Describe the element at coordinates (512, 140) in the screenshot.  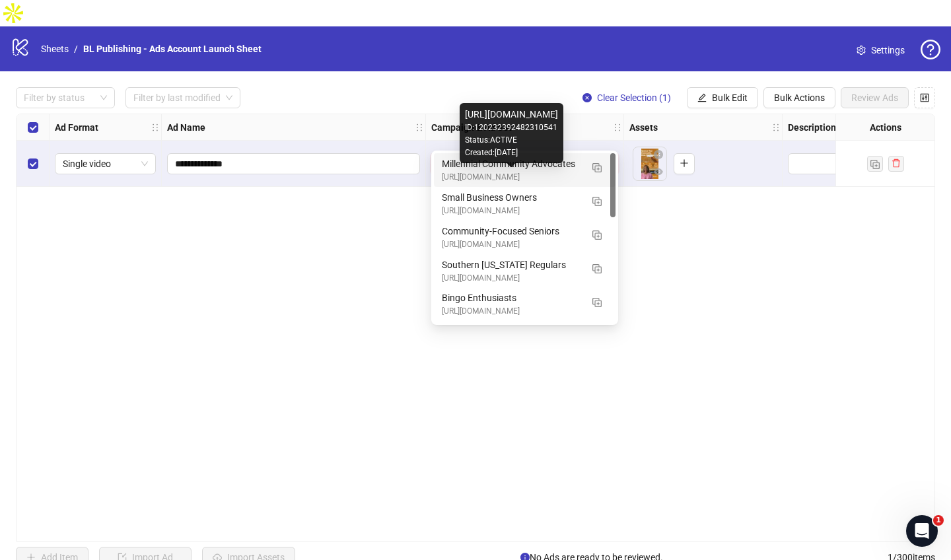
I see `div: Status: ACTIVE` at that location.